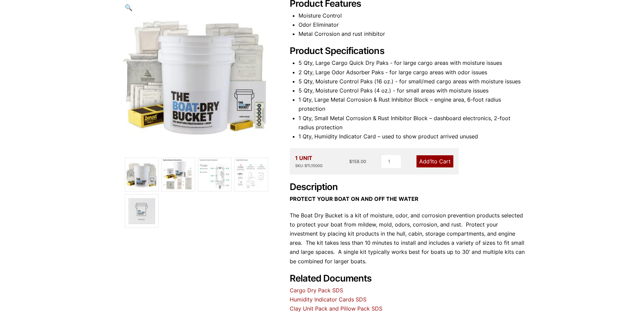  Describe the element at coordinates (412, 136) in the screenshot. I see `li: 1 Qty, Humidity Indicator Card – used to show product arrived unused` at that location.